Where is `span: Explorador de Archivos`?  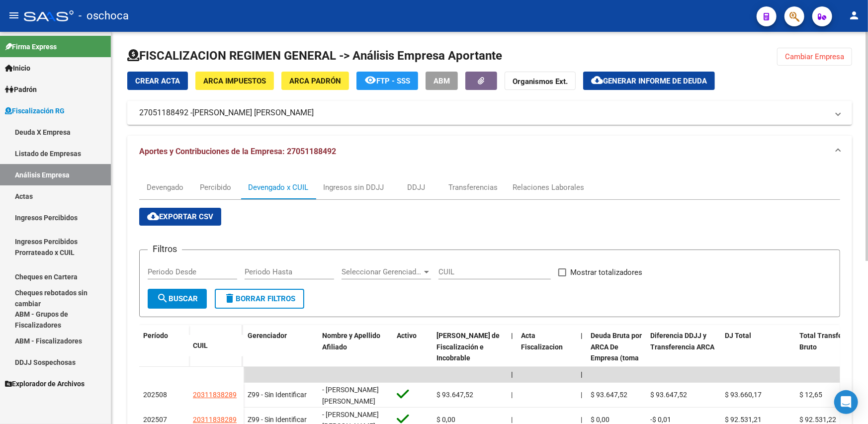
span: Explorador de Archivos is located at coordinates (45, 384).